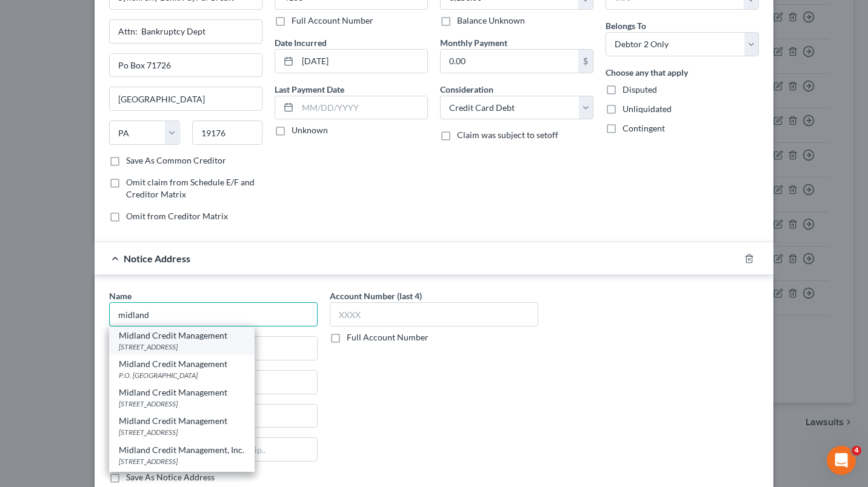  Describe the element at coordinates (434, 314) in the screenshot. I see `input: XXXX` at that location.